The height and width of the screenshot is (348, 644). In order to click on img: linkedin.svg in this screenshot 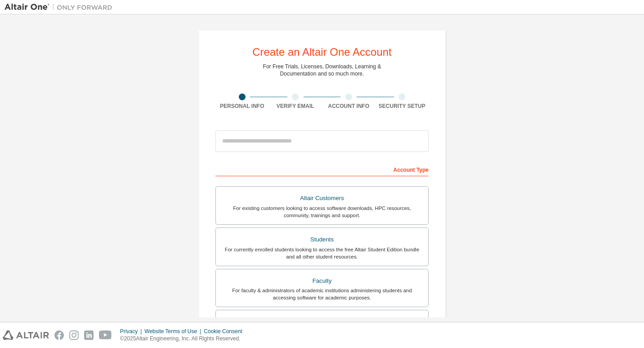, I will do `click(89, 335)`.